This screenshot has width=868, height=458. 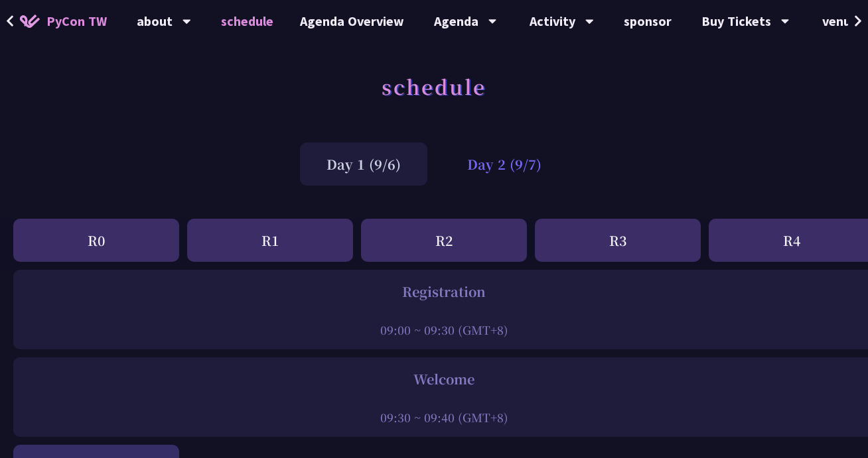 I want to click on font: venue, so click(x=840, y=21).